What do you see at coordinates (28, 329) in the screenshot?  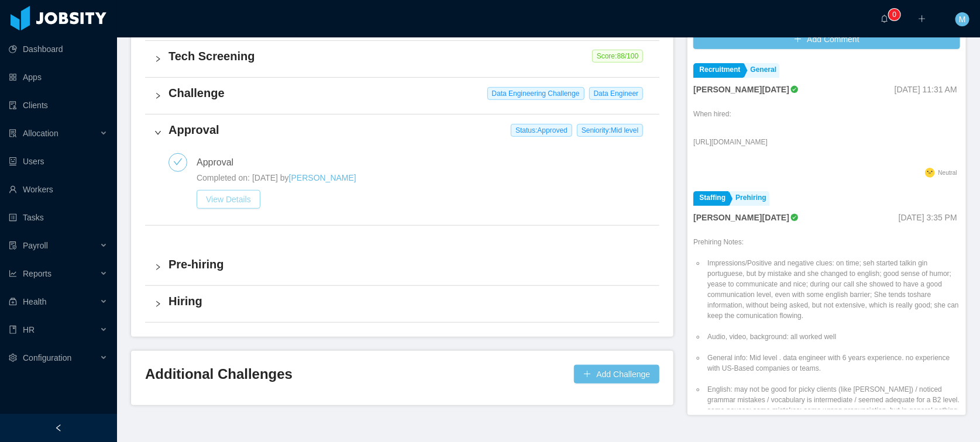 I see `span: HR` at bounding box center [28, 329].